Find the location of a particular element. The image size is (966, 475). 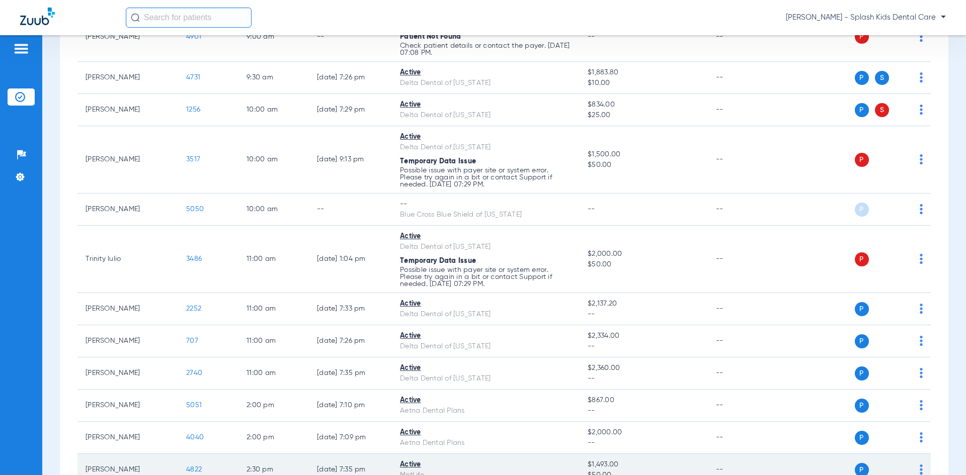

input: Search for patients is located at coordinates (189, 18).